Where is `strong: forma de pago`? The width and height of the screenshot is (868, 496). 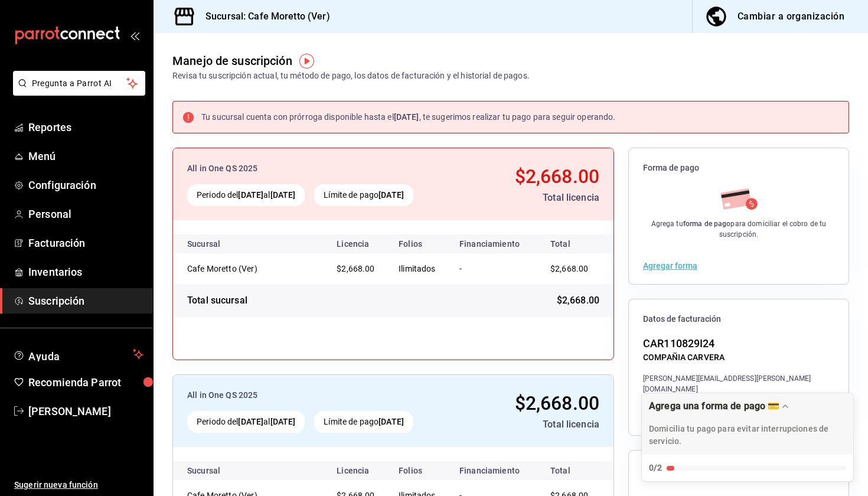
strong: forma de pago is located at coordinates (707, 224).